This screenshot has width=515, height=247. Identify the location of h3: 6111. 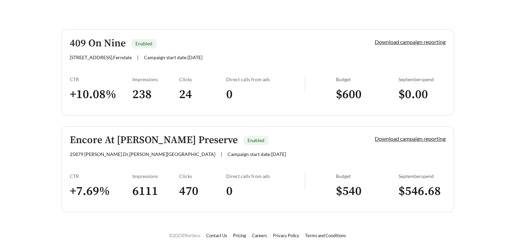
(156, 191).